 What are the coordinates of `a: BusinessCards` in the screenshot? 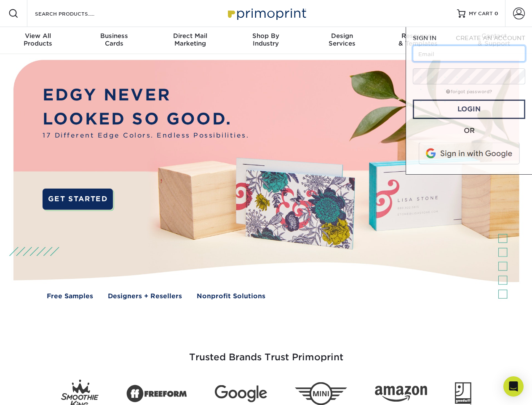 It's located at (114, 41).